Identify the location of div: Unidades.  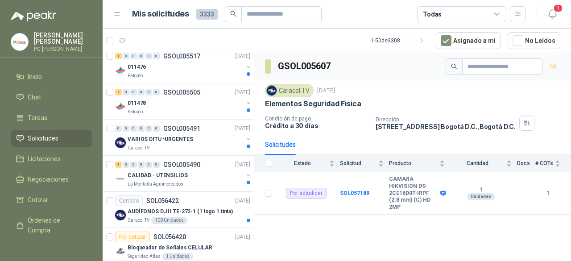
(481, 197).